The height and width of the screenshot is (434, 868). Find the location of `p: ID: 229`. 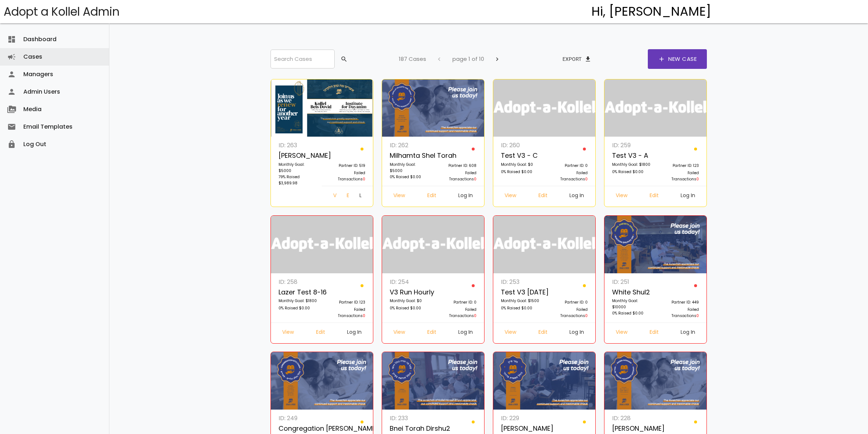

p: ID: 229 is located at coordinates (520, 418).